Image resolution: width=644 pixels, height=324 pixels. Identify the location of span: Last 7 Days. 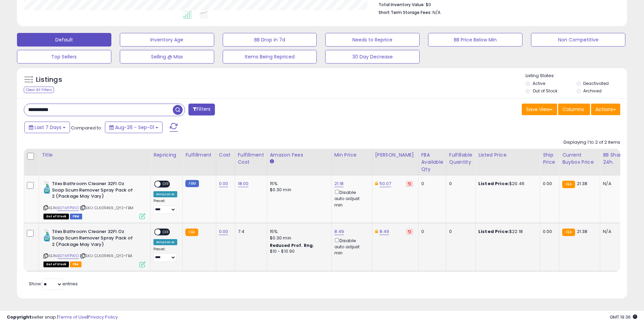
(48, 128).